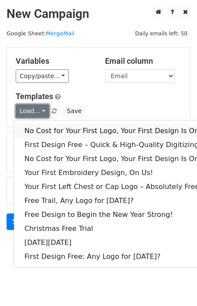 Image resolution: width=197 pixels, height=306 pixels. I want to click on button: Save, so click(74, 111).